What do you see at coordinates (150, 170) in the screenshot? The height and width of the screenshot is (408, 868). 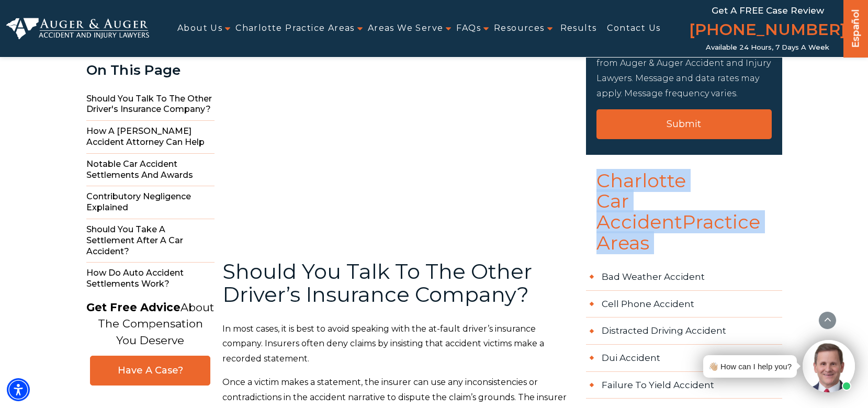 I see `span: Notable Car Accident Settlements and Awards` at bounding box center [150, 170].